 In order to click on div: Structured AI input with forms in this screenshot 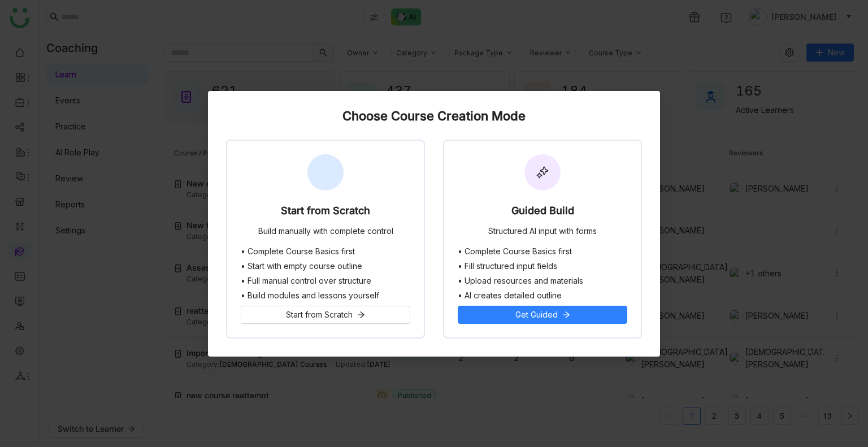, I will do `click(542, 232)`.